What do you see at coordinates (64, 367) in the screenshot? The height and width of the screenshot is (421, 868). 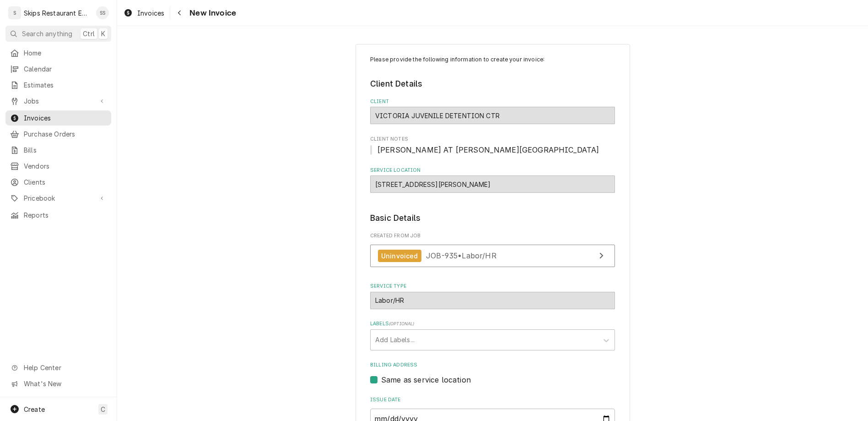 I see `span: Help Center` at bounding box center [64, 367].